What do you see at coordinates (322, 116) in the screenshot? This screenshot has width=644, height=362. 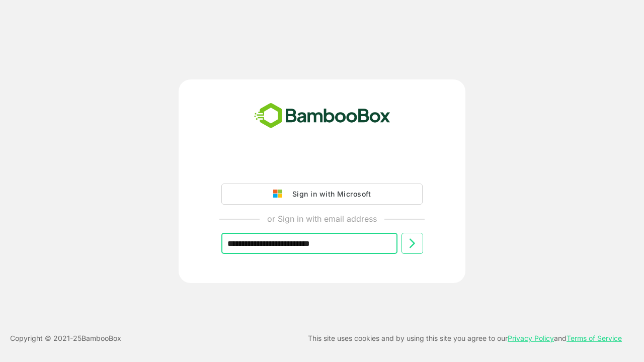 I see `img: bamboobox` at bounding box center [322, 116].